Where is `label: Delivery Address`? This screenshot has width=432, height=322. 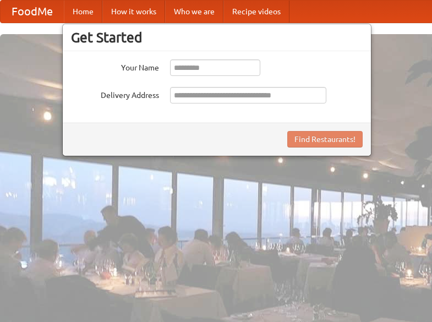 label: Delivery Address is located at coordinates (115, 94).